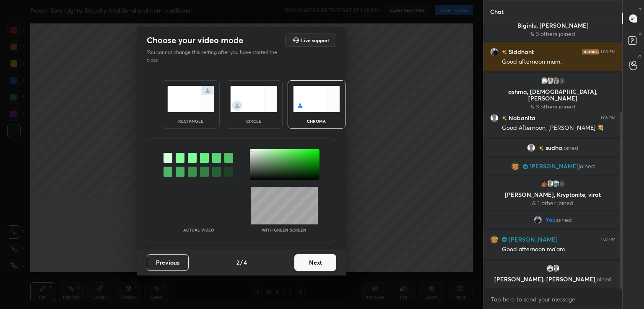 The image size is (644, 309). What do you see at coordinates (552, 156) in the screenshot?
I see `div: grid` at bounding box center [552, 156].